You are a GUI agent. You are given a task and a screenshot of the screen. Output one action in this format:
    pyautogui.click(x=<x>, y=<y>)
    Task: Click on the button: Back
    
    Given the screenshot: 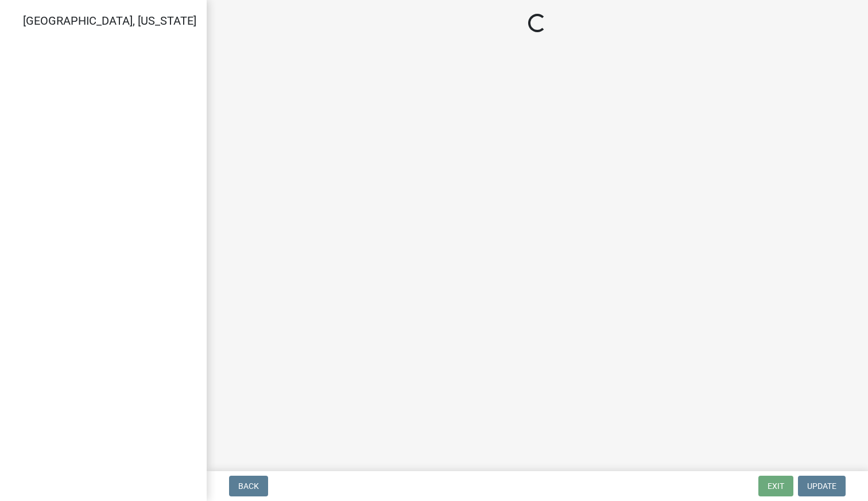 What is the action you would take?
    pyautogui.click(x=249, y=485)
    